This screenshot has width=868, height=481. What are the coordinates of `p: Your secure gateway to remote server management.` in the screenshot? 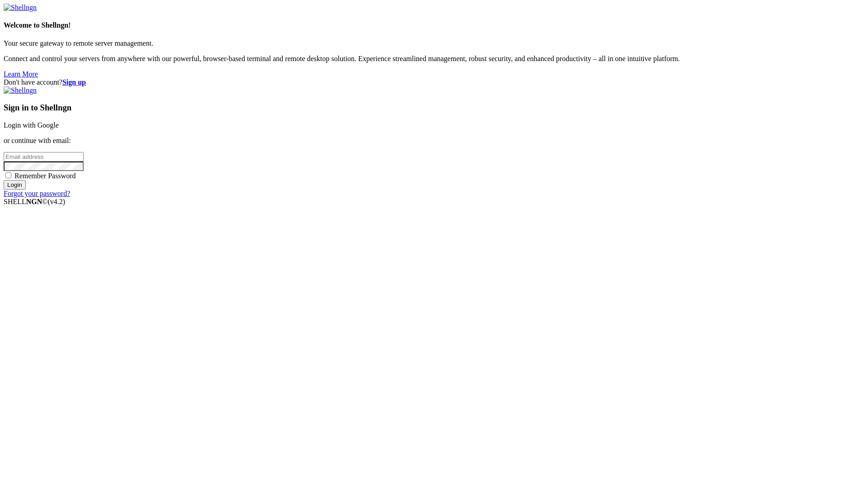 It's located at (434, 43).